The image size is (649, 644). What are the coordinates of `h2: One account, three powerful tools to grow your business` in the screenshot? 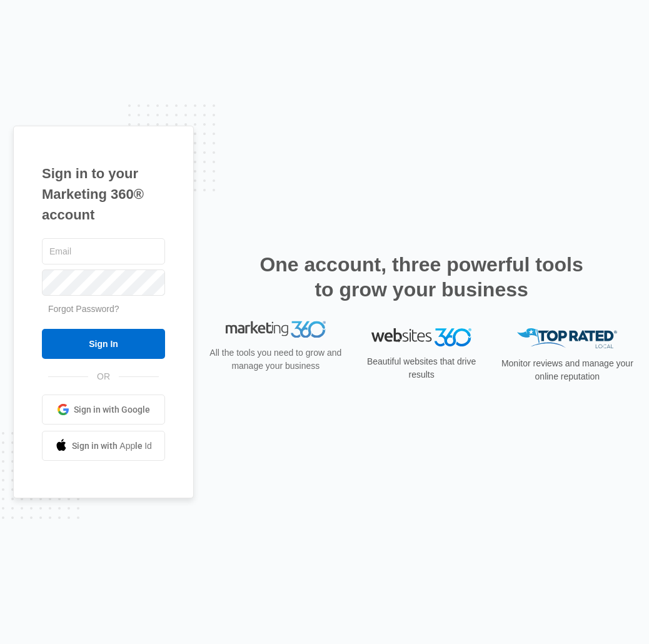 It's located at (421, 277).